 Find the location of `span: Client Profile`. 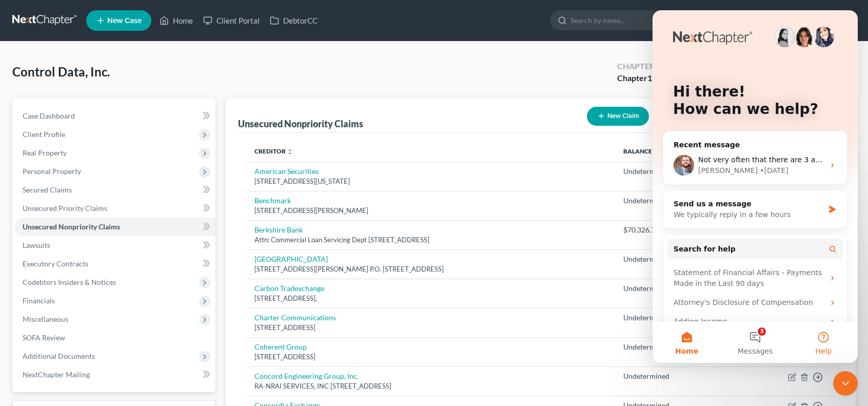

span: Client Profile is located at coordinates (44, 134).